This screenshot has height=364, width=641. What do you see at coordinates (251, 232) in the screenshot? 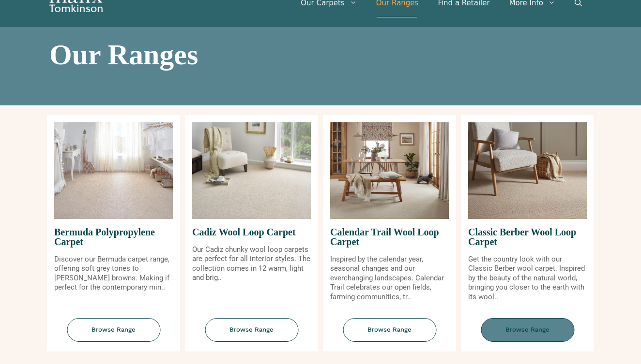
I see `span: Cadiz Wool Loop Carpet` at bounding box center [251, 232].